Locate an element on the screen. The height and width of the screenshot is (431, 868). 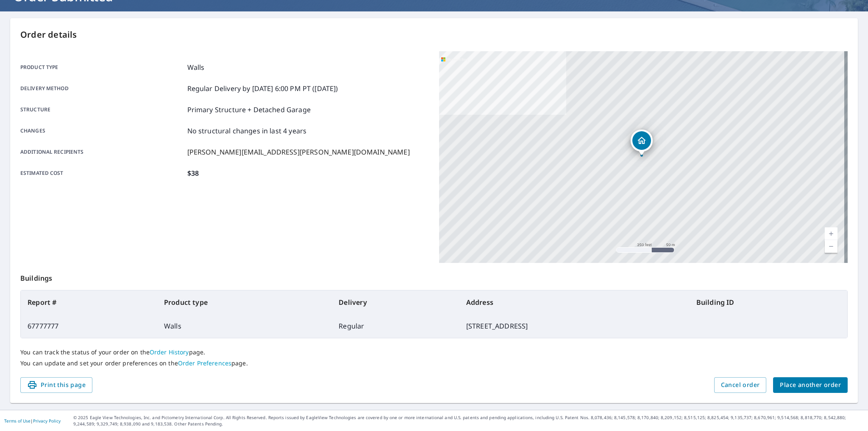
p: Product type is located at coordinates (102, 68).